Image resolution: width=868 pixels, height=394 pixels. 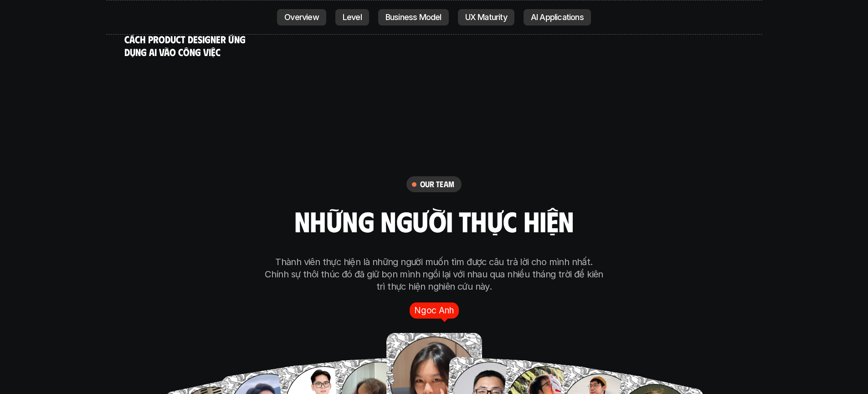 What do you see at coordinates (486, 17) in the screenshot?
I see `a: UX Maturity` at bounding box center [486, 17].